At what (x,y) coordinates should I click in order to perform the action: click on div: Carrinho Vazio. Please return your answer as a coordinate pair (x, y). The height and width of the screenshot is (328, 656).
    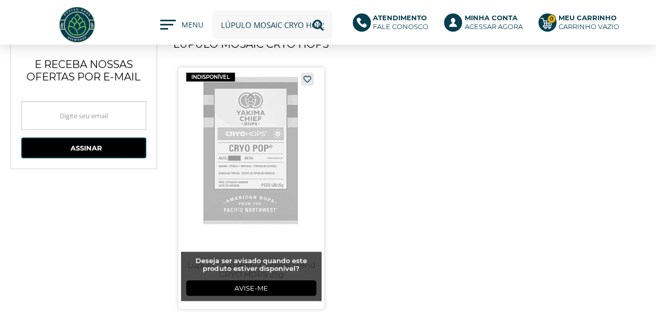
    Looking at the image, I should click on (589, 26).